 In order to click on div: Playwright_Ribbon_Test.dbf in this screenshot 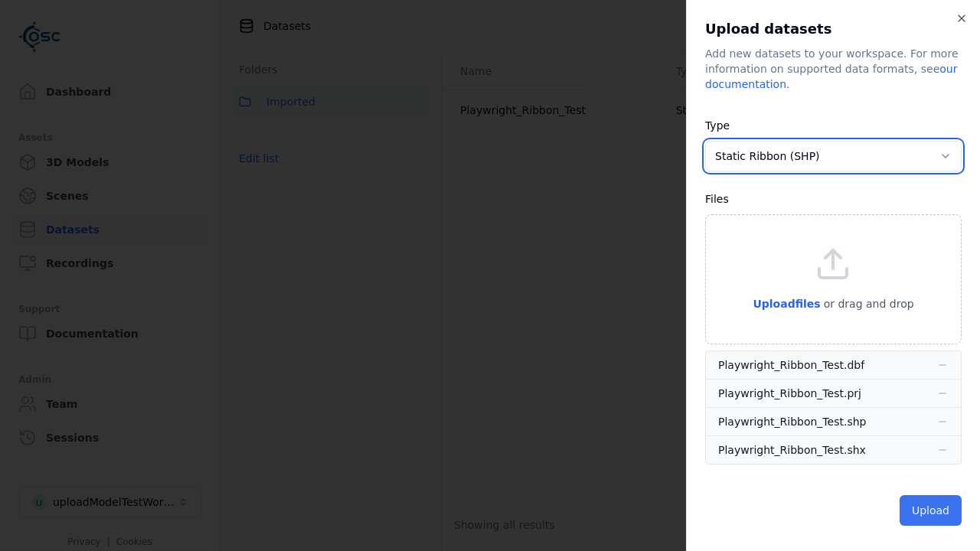, I will do `click(792, 365)`.